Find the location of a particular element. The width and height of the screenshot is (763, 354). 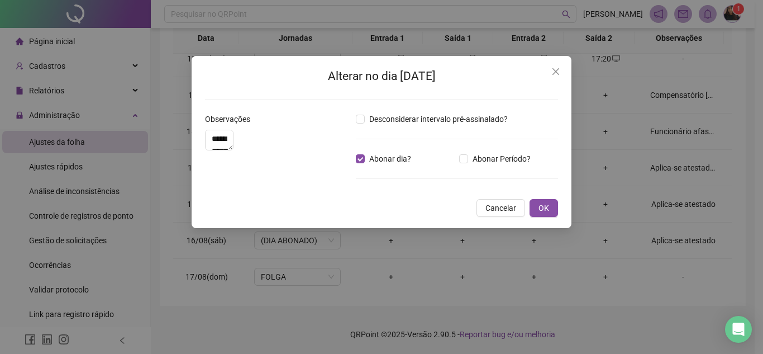

div: Open Intercom Messenger is located at coordinates (738, 329).